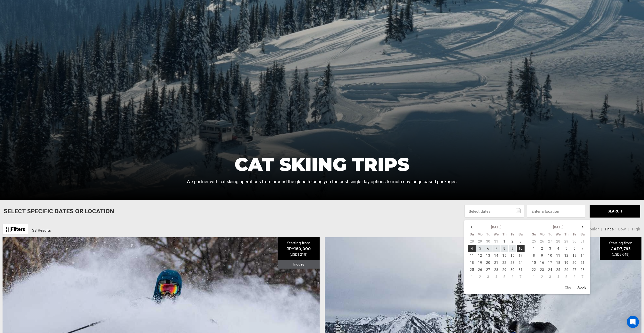 The image size is (644, 333). I want to click on span: Popular, so click(591, 229).